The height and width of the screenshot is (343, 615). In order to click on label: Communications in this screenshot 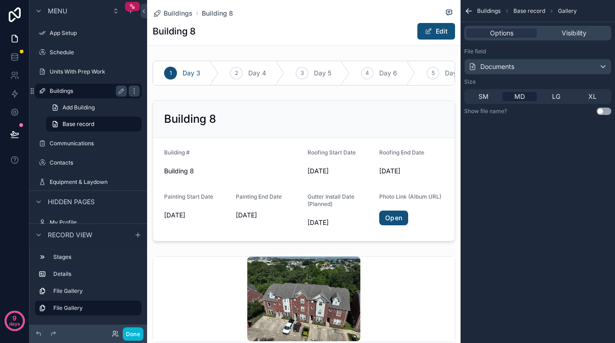, I will do `click(95, 143)`.